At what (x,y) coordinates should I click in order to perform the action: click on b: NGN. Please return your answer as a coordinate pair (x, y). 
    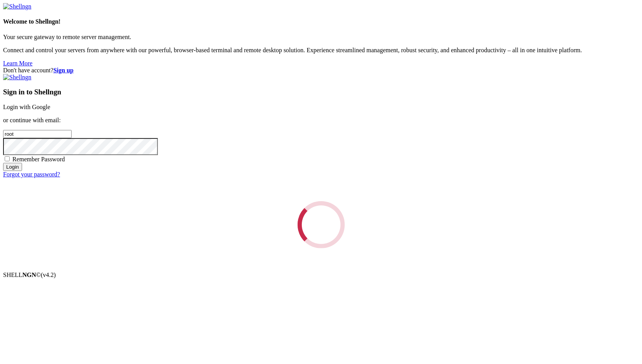
    Looking at the image, I should click on (29, 274).